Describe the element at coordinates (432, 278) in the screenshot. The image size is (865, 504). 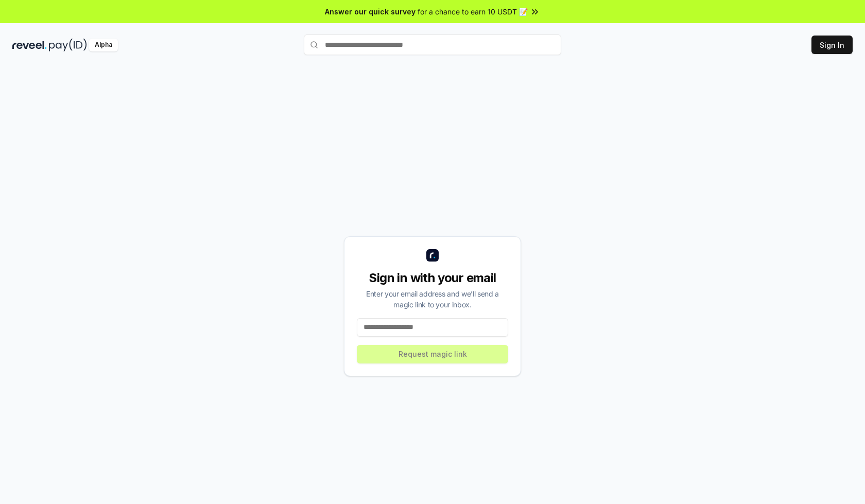
I see `div: Sign in with your email` at that location.